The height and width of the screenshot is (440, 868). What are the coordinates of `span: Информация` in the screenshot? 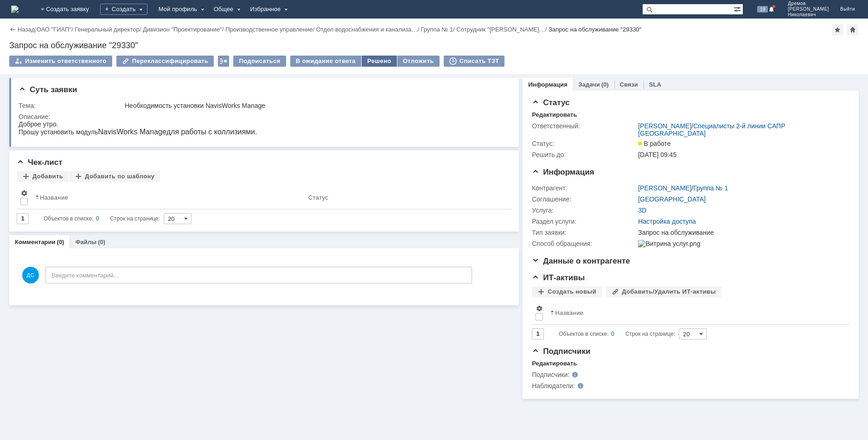 It's located at (563, 172).